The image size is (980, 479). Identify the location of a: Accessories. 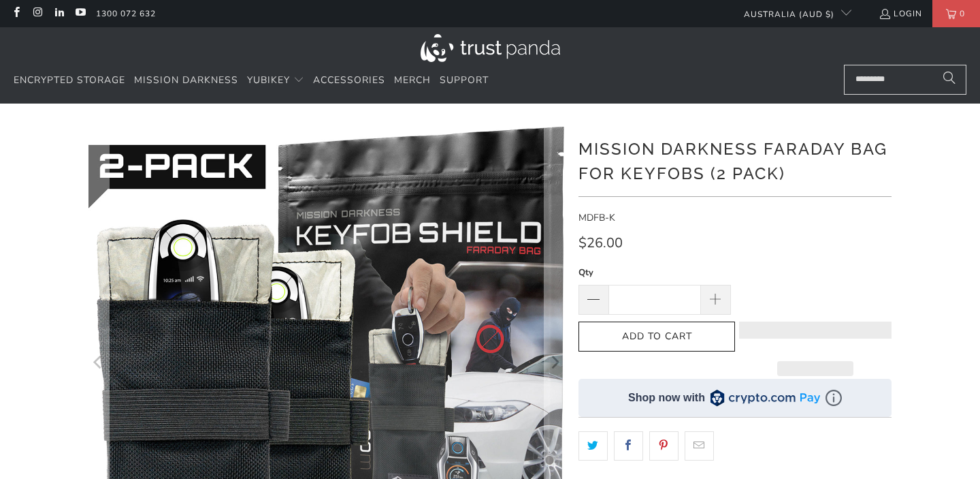
(349, 81).